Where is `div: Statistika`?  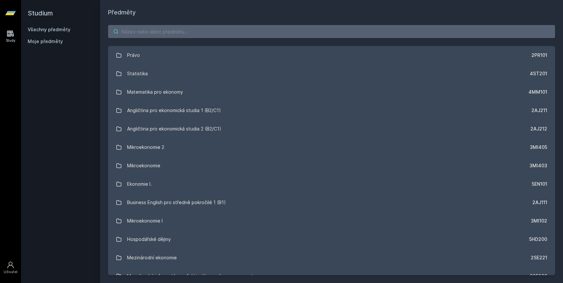
div: Statistika is located at coordinates (137, 74).